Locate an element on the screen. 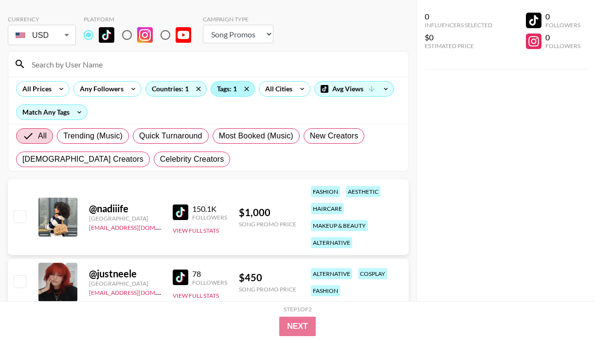  img: Instagram is located at coordinates (145, 35).